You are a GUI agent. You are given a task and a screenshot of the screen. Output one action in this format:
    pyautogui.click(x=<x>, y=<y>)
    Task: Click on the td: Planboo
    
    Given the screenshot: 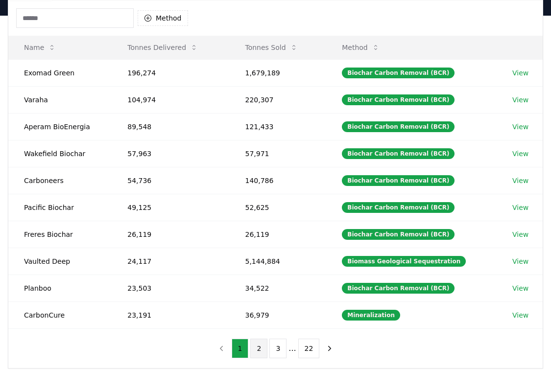 What is the action you would take?
    pyautogui.click(x=60, y=288)
    